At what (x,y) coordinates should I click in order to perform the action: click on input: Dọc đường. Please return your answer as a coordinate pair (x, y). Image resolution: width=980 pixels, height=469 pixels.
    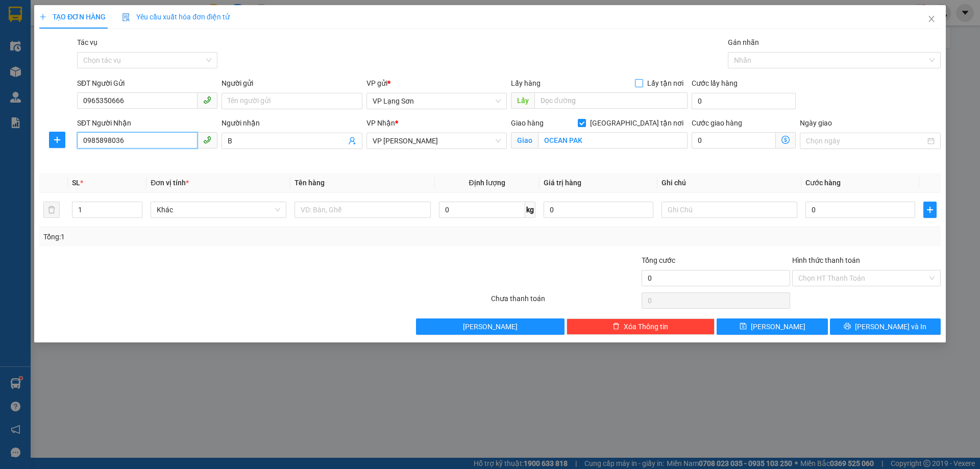
    Looking at the image, I should click on (611, 100).